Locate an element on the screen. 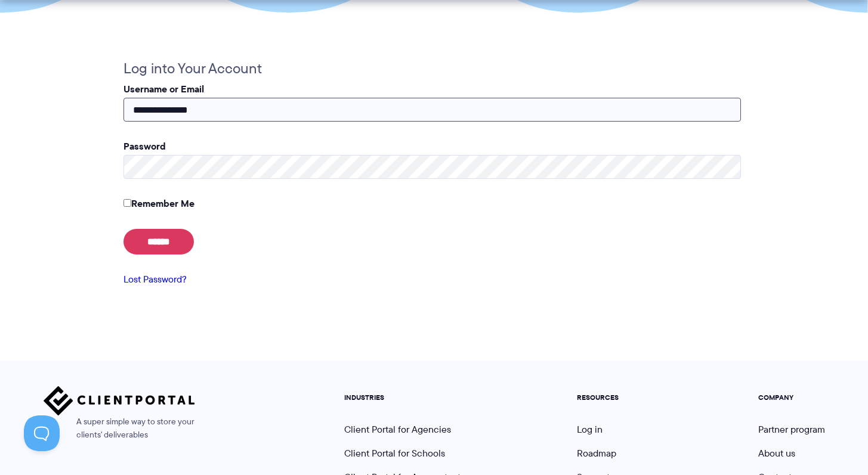 The width and height of the screenshot is (868, 475). label: Remember Me is located at coordinates (158, 204).